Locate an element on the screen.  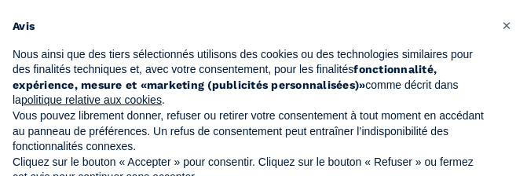
a: politique relative aux cookies is located at coordinates (91, 100).